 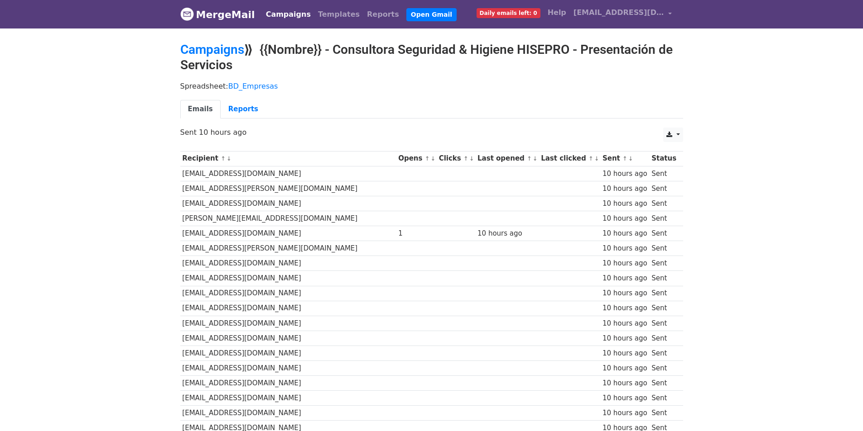 What do you see at coordinates (455, 158) in the screenshot?
I see `th: Clicks` at bounding box center [455, 158].